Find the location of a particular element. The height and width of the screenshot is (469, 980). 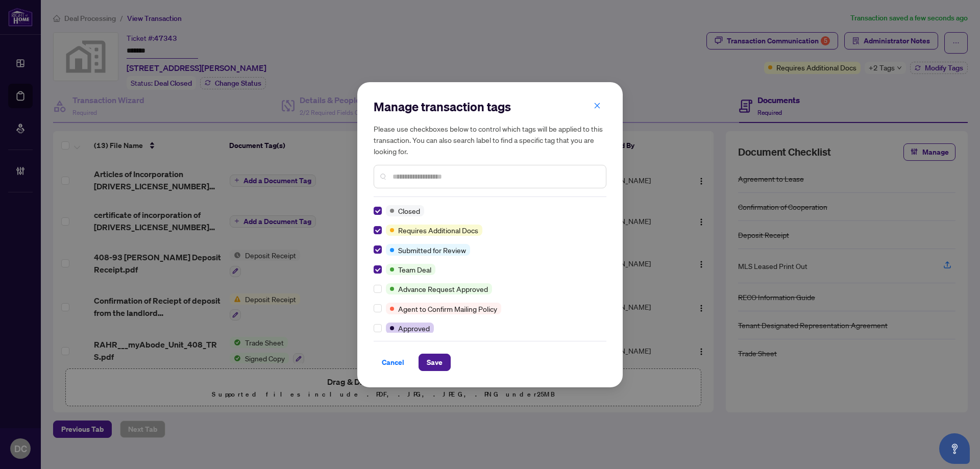

h5: Please use checkboxes below to control which tags will be applied to this transaction. You can al... is located at coordinates (490, 140).